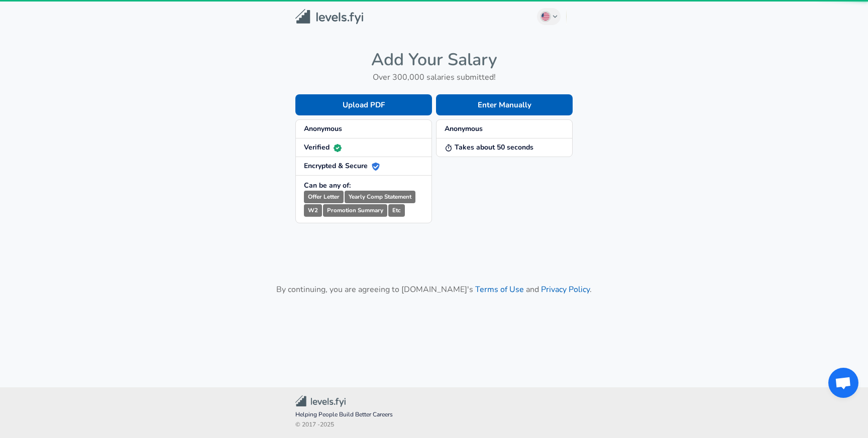 Image resolution: width=868 pixels, height=438 pixels. Describe the element at coordinates (342, 166) in the screenshot. I see `strong: Encrypted & Secure` at that location.